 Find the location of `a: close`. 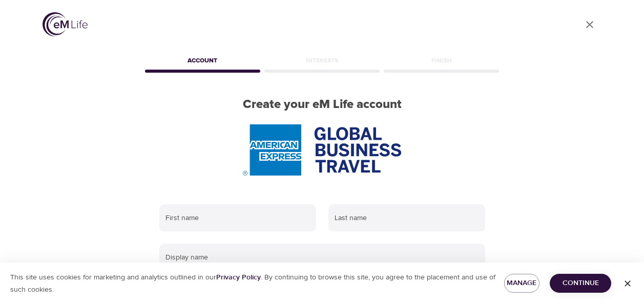

a: close is located at coordinates (590, 24).